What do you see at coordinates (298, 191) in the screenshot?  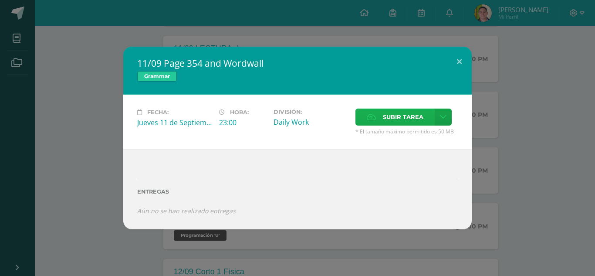 I see `label: Entregas` at bounding box center [298, 191].